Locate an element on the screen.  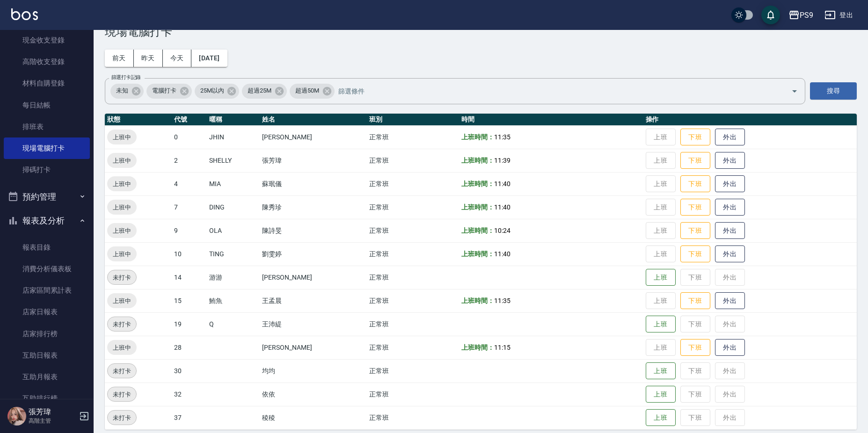
p: 高階主管 is located at coordinates (52, 421).